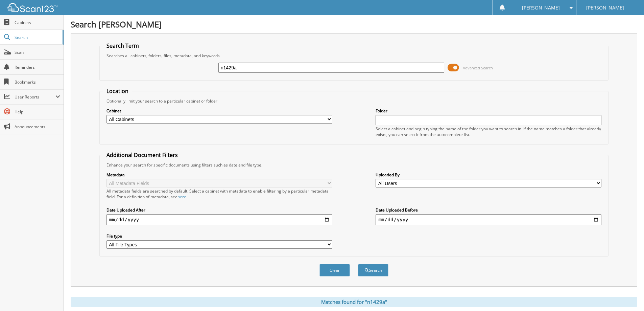  Describe the element at coordinates (354, 101) in the screenshot. I see `div: Optionally limit your search to a particular cabinet or folder` at that location.